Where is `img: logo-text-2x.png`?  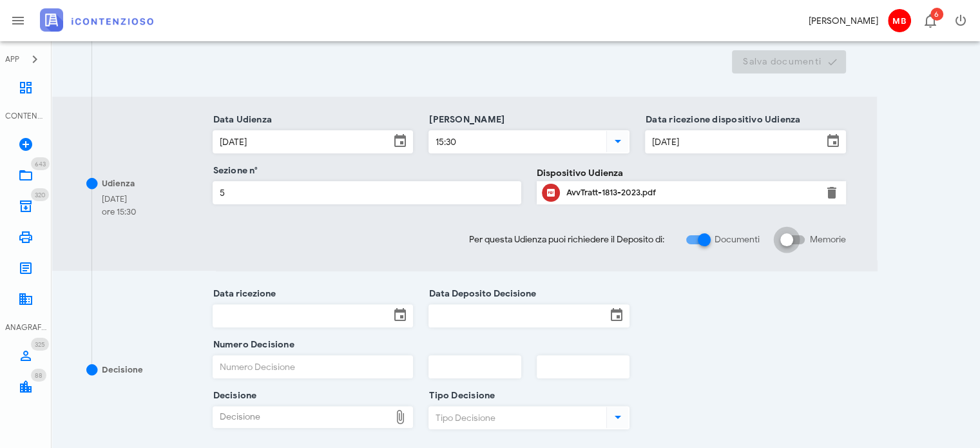 img: logo-text-2x.png is located at coordinates (96, 20).